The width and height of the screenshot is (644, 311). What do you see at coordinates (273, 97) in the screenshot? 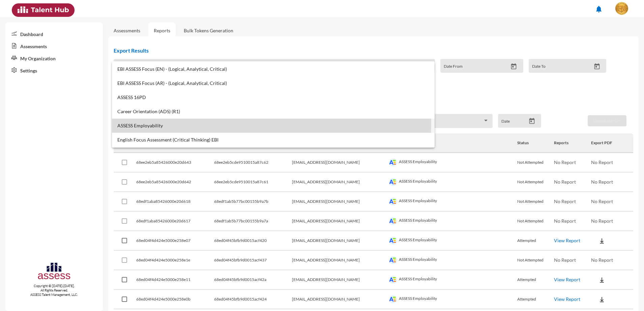
I see `span: ASSESS 16PD` at bounding box center [273, 97].